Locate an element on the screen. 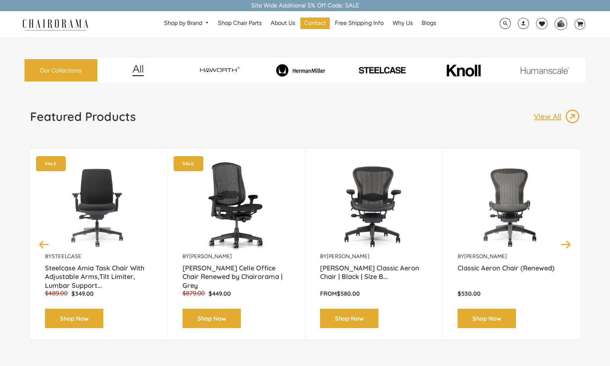 The image size is (610, 366). span: Why Us is located at coordinates (403, 23).